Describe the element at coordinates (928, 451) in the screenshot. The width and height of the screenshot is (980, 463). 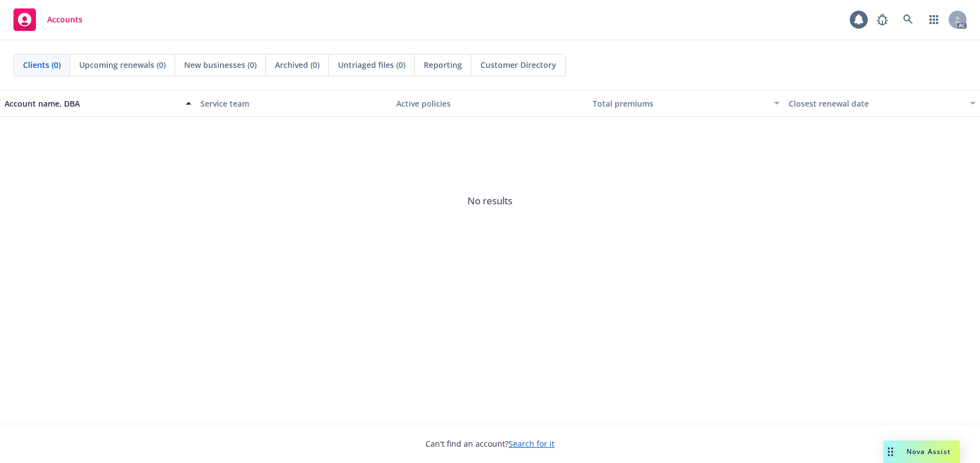
I see `span: Nova Assist` at that location.